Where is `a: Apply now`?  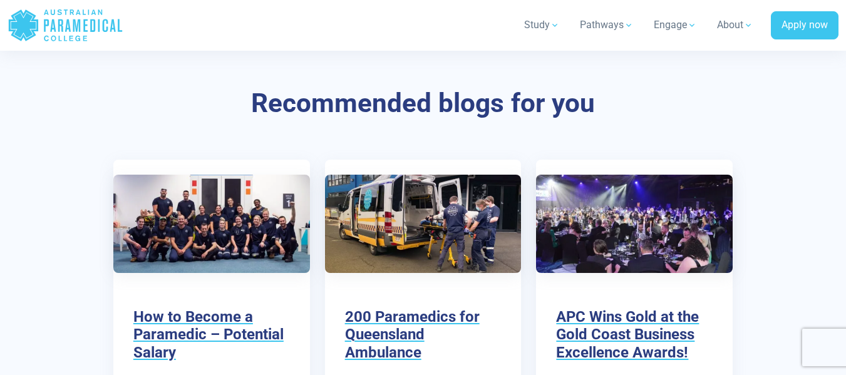
a: Apply now is located at coordinates (804, 26).